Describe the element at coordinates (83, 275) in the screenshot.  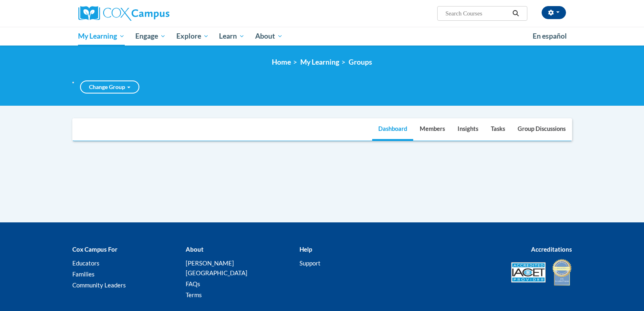
I see `a: Families` at that location.